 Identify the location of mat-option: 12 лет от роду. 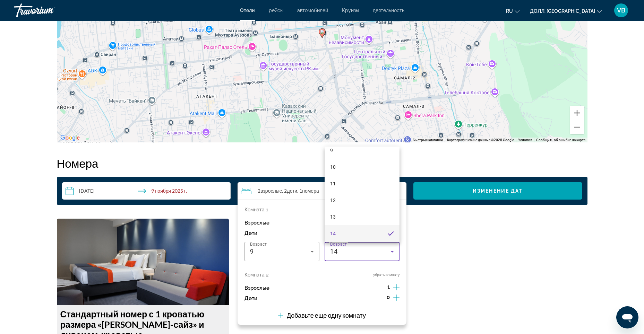
(362, 200).